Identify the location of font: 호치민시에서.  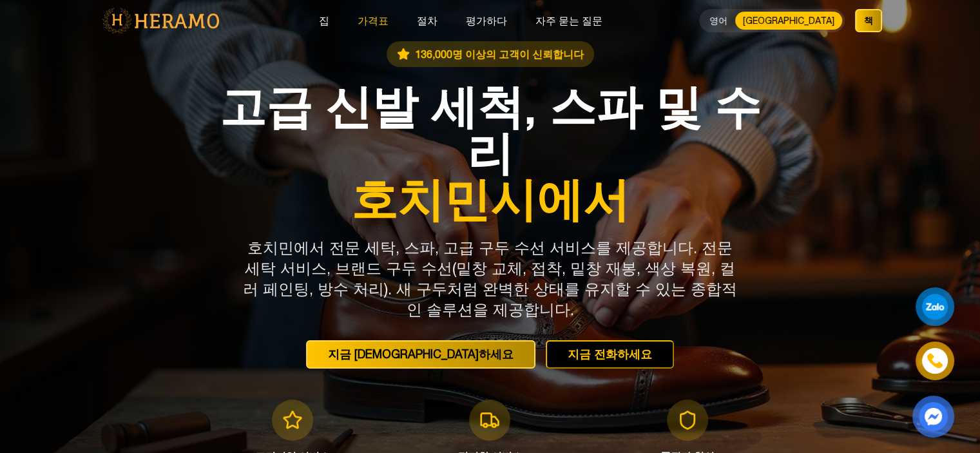
(490, 198).